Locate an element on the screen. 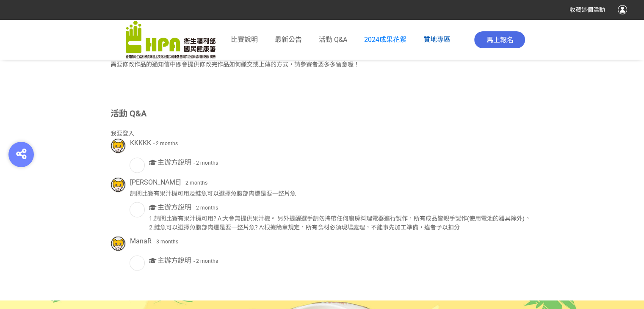 The height and width of the screenshot is (309, 644). a: 質地專區 is located at coordinates (437, 40).